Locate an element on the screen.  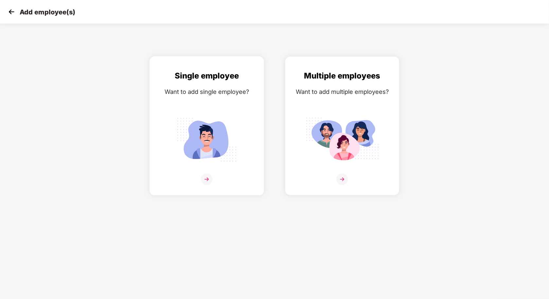
img: svg+xml;base64,PHN2ZyB4bWxucz0iaHR0cDovL3d3dy53My5vcmcvMjAwMC9zdmciIHdpZHRoPSIzMCIgaGVpZ2h0PSIzMC... is located at coordinates (11, 12).